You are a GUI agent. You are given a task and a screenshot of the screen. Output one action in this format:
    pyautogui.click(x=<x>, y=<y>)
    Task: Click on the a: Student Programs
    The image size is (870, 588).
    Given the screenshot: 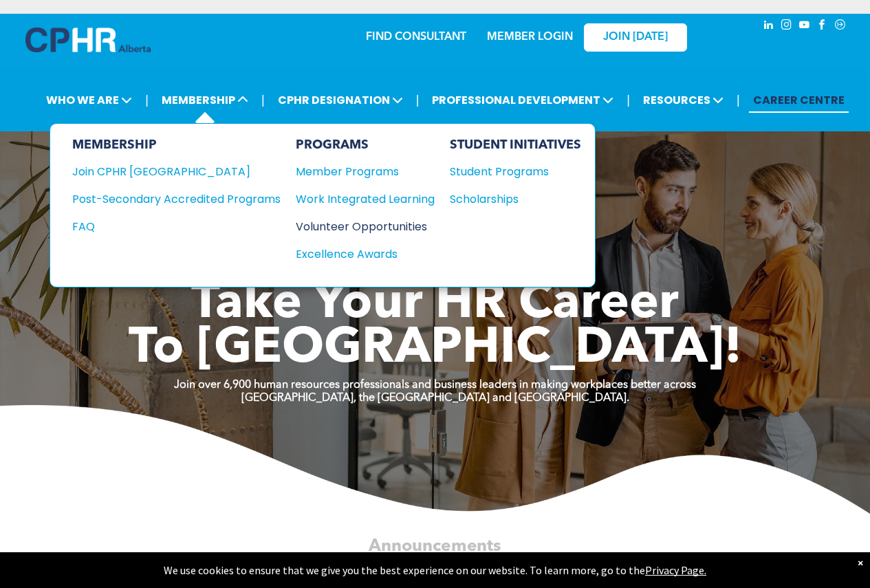 What is the action you would take?
    pyautogui.click(x=515, y=171)
    